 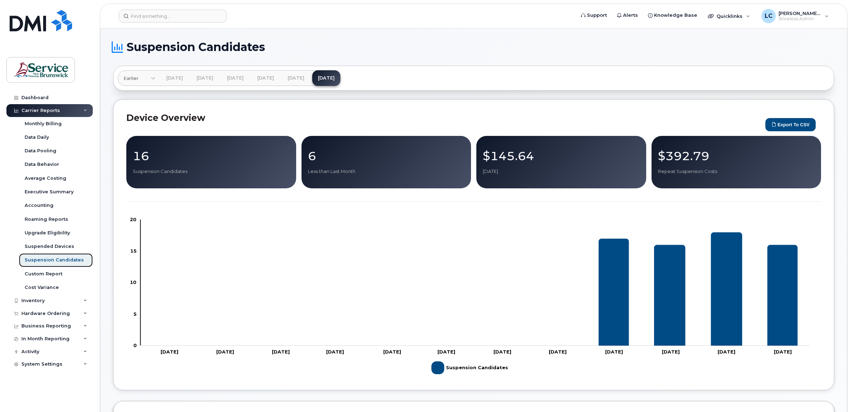 What do you see at coordinates (133, 282) in the screenshot?
I see `tspan: 10` at bounding box center [133, 282].